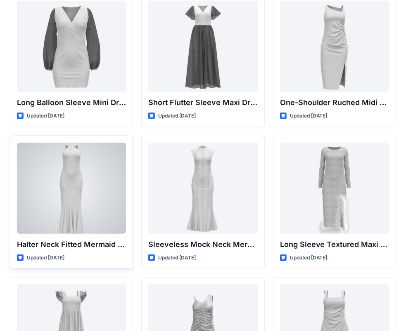  Describe the element at coordinates (203, 188) in the screenshot. I see `a: Sleeveless Mock Neck Mermaid Gown` at that location.